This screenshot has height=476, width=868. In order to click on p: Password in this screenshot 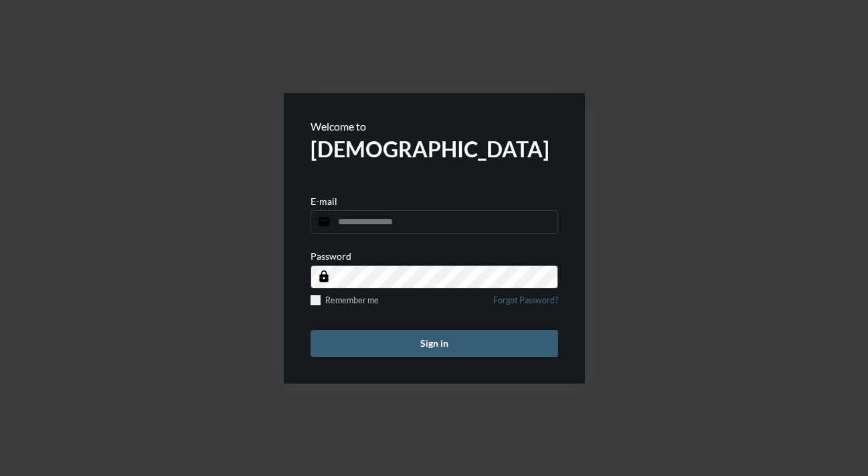, I will do `click(330, 255)`.